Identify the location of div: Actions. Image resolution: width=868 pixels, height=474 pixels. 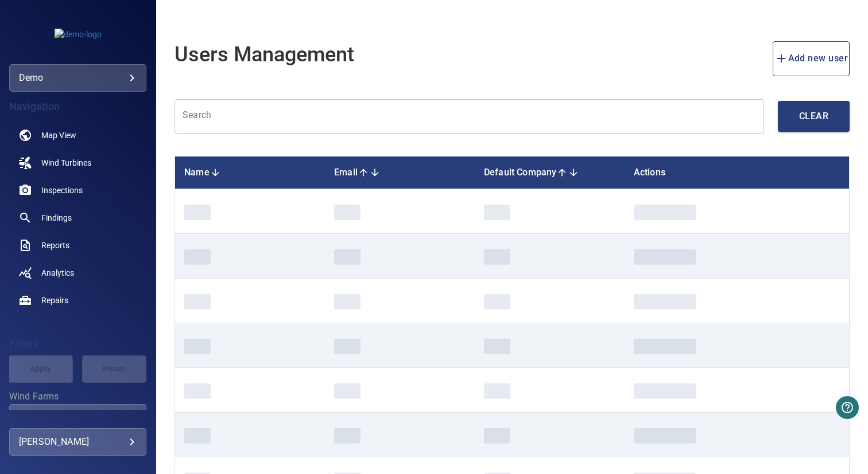
(737, 172).